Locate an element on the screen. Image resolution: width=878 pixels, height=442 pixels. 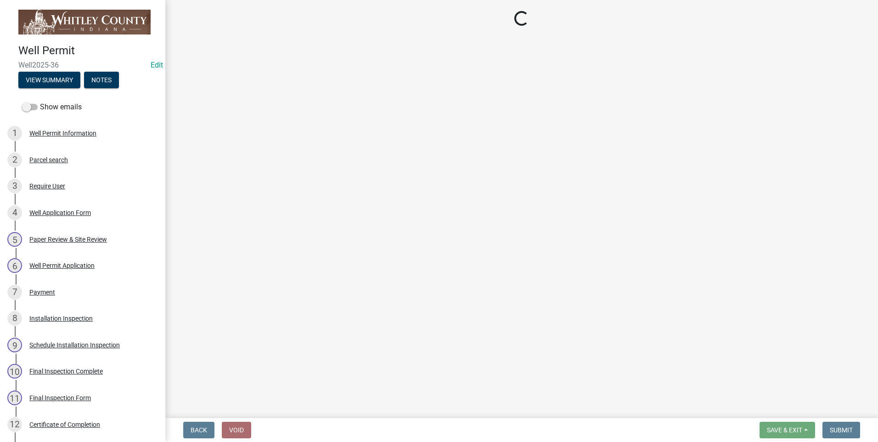
div: 5 is located at coordinates (15, 239).